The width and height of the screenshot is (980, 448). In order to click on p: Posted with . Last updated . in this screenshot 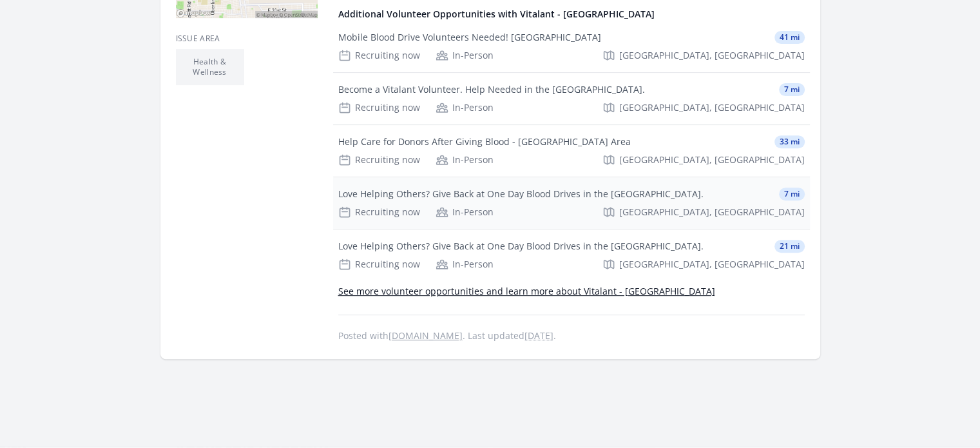, I will do `click(572, 336)`.